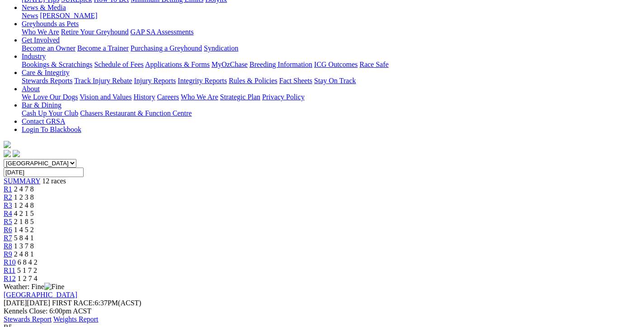  What do you see at coordinates (10, 278) in the screenshot?
I see `a: R12` at bounding box center [10, 278].